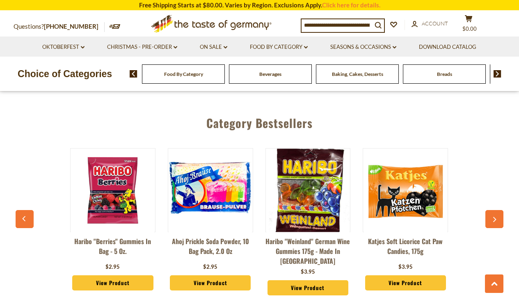  Describe the element at coordinates (113, 249) in the screenshot. I see `a: Haribo "Berries" Gummies in Bag - 5 oz.` at that location.